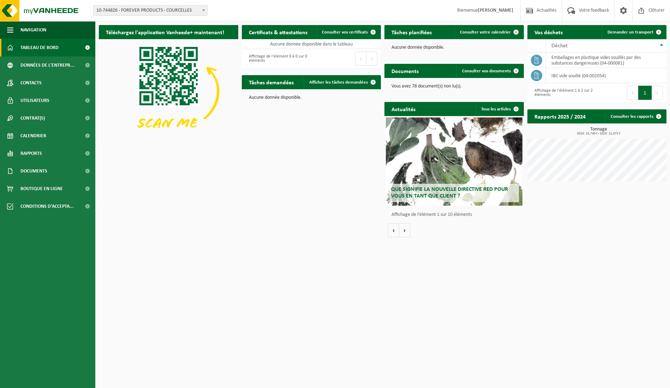 The width and height of the screenshot is (670, 388). What do you see at coordinates (342, 82) in the screenshot?
I see `a: Afficher les tâches demandées` at bounding box center [342, 82].